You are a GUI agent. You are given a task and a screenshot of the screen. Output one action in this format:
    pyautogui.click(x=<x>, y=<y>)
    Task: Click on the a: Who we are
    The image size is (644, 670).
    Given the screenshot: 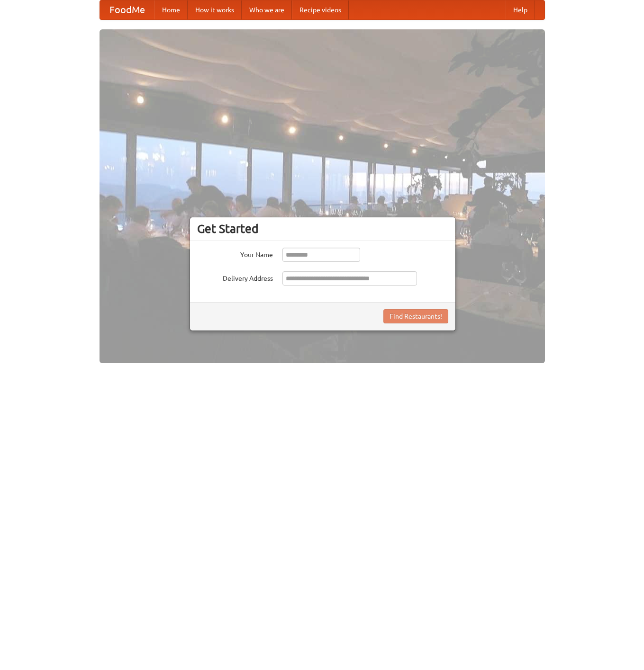 What is the action you would take?
    pyautogui.click(x=267, y=10)
    